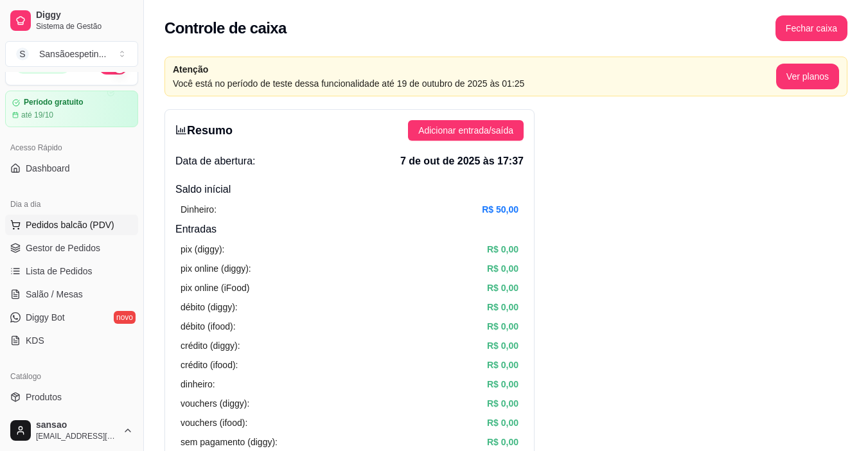 The height and width of the screenshot is (451, 868). I want to click on article: vouchers (diggy):, so click(214, 403).